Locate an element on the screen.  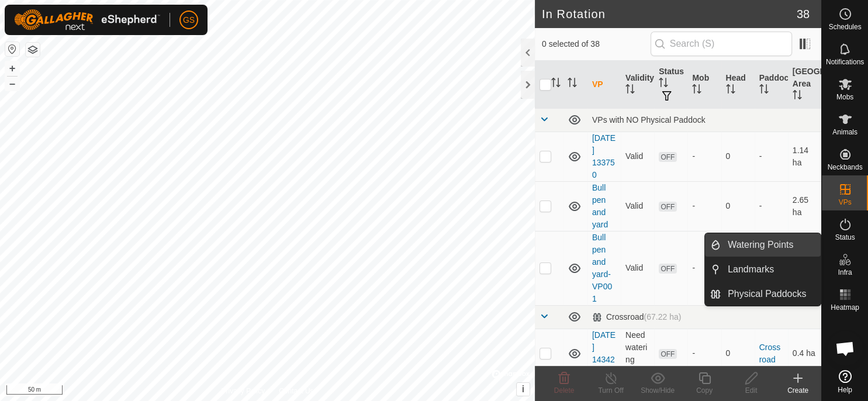
td: 1.14 ha is located at coordinates (805, 156).